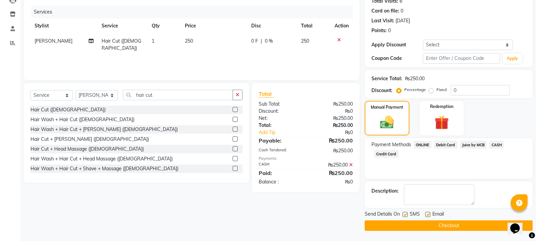 Image resolution: width=536 pixels, height=241 pixels. I want to click on th: Qty, so click(164, 26).